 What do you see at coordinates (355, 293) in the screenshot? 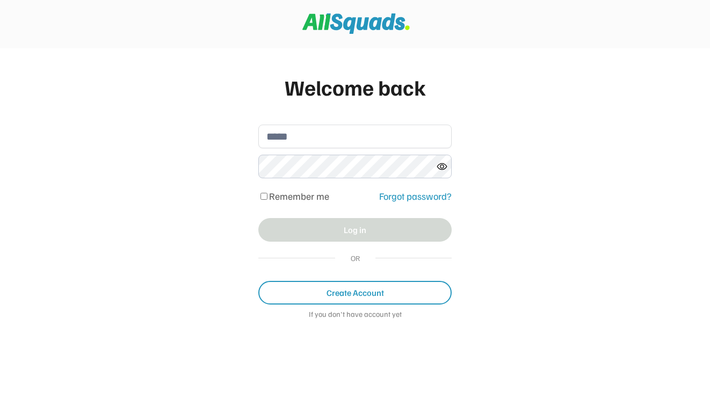
I see `button: Create Account` at bounding box center [355, 293].